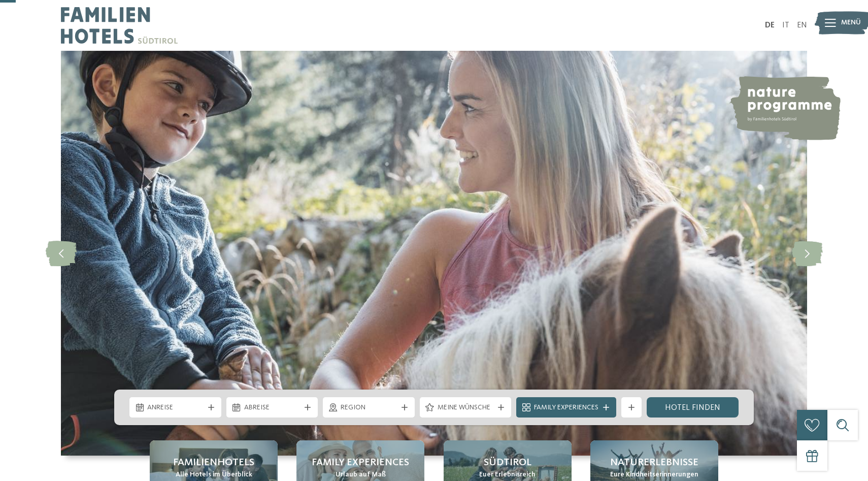  I want to click on img: Familienhotels Südtirol: The happy family places, so click(434, 253).